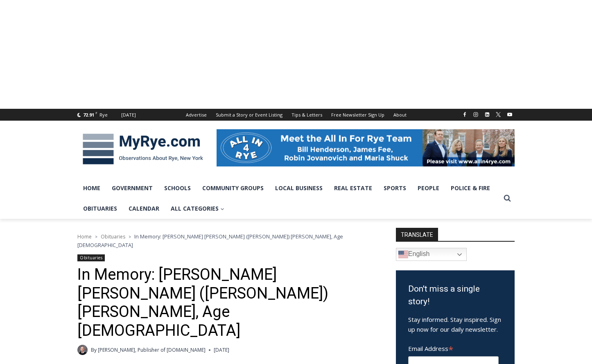 The image size is (592, 364). Describe the element at coordinates (133, 188) in the screenshot. I see `a: Government` at that location.